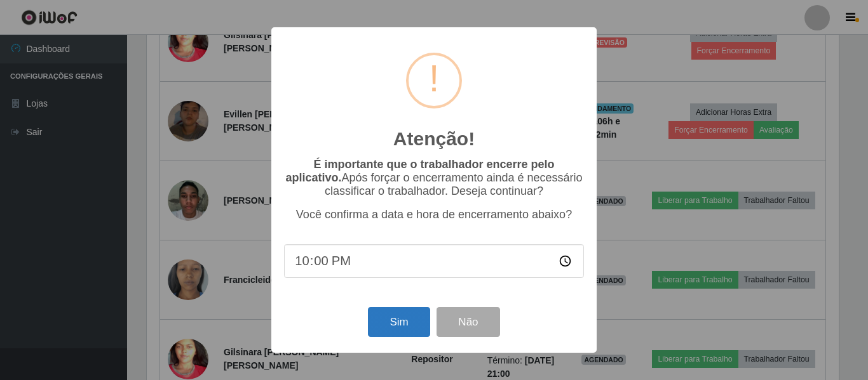 This screenshot has height=380, width=868. Describe the element at coordinates (434, 139) in the screenshot. I see `h2: Atenção!` at that location.